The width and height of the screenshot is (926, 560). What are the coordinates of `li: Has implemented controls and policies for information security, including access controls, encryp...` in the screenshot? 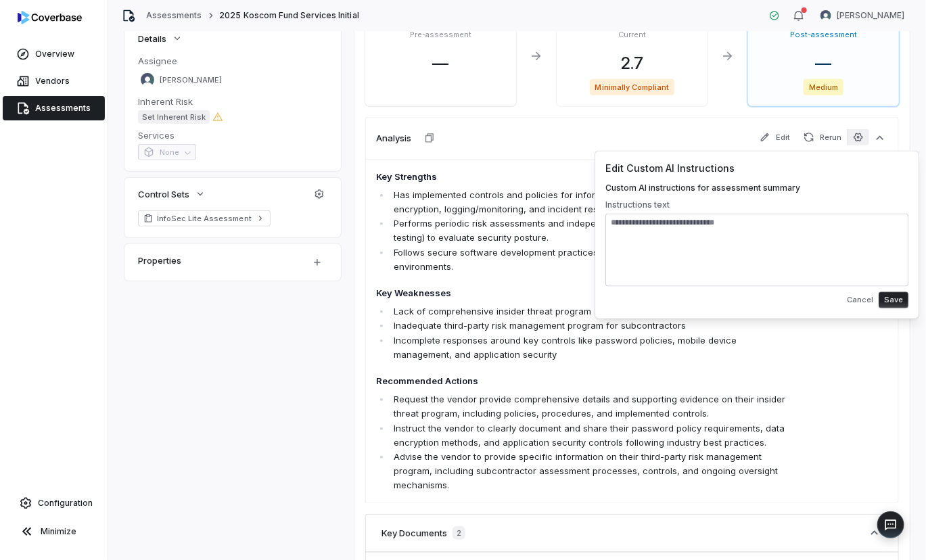 It's located at (588, 202).